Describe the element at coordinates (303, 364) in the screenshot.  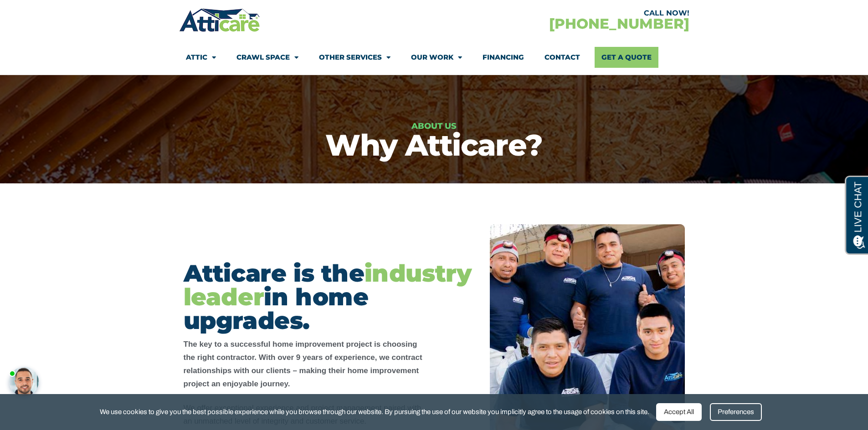
I see `strong: The key to a successful home improvement project is choosing the right contractor. With over 9 ye...` at that location.